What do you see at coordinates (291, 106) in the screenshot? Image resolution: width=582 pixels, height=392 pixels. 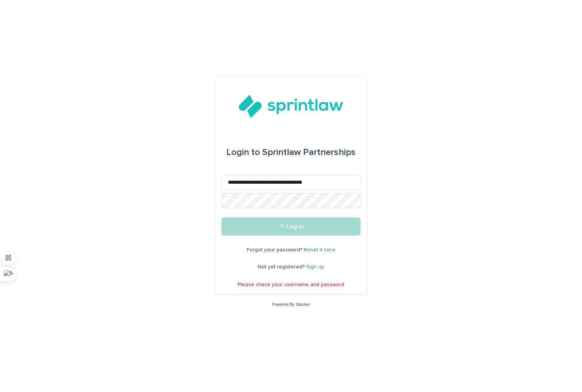 I see `img: lAReR8lAQ0auaI8hccMo` at bounding box center [291, 106].